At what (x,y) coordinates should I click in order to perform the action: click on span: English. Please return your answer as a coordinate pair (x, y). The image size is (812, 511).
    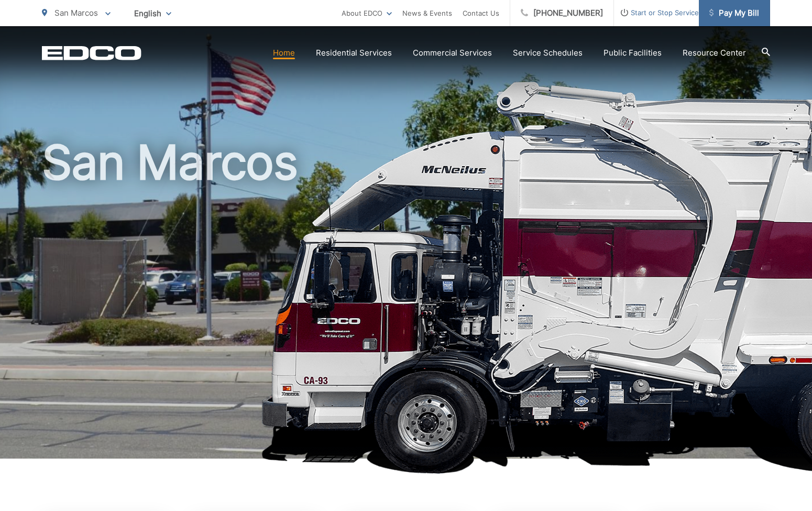
    Looking at the image, I should click on (153, 13).